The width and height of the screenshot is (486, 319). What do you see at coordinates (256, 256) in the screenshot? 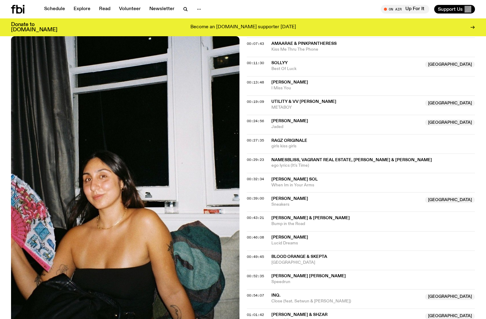
I see `span: 00:49:45` at bounding box center [256, 256].